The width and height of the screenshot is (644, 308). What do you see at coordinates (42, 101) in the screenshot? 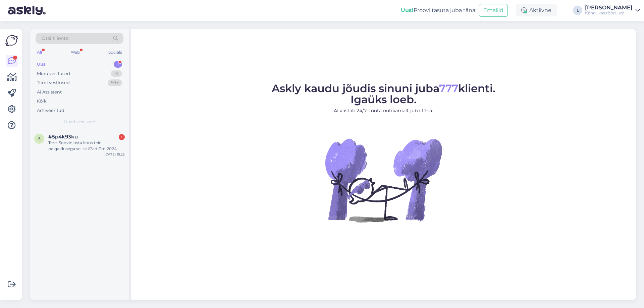
I see `div: Kõik` at bounding box center [42, 101].